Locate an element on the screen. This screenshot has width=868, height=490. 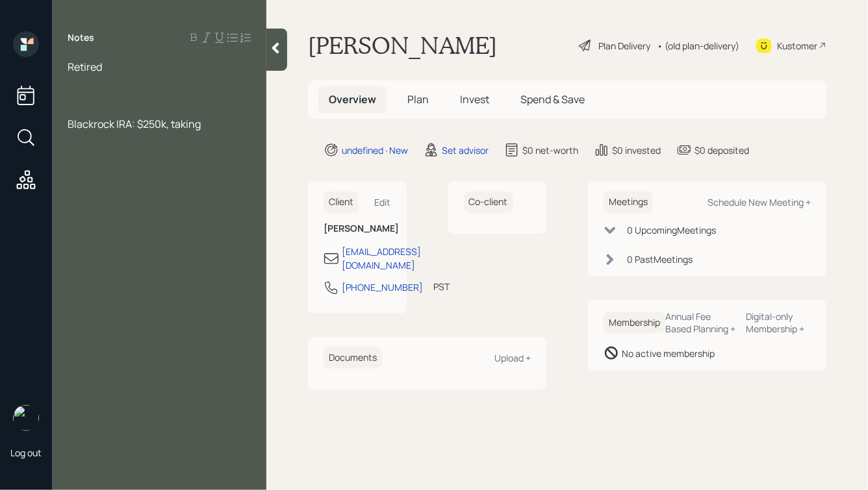
div: 0 Past Meeting s is located at coordinates (659, 259).